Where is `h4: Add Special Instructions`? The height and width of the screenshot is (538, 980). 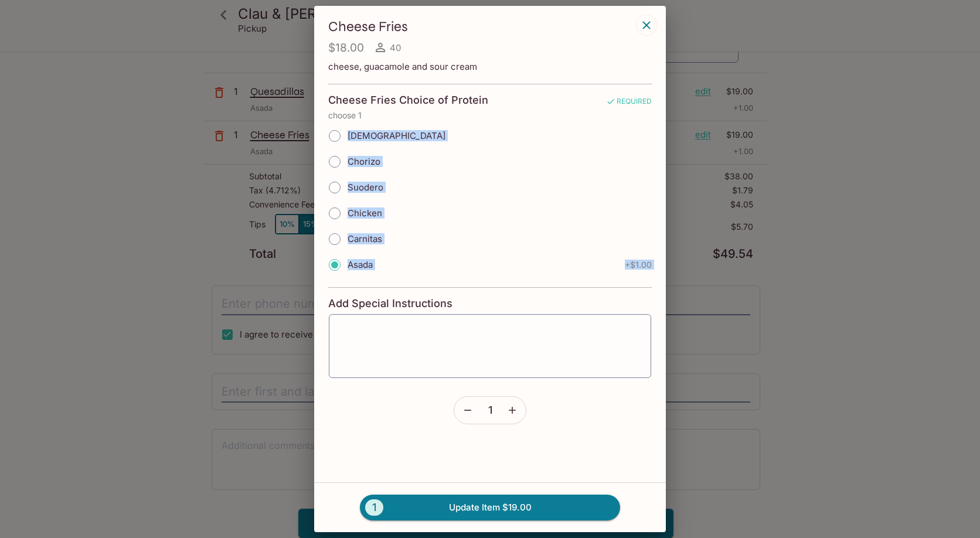 h4: Add Special Instructions is located at coordinates (490, 304).